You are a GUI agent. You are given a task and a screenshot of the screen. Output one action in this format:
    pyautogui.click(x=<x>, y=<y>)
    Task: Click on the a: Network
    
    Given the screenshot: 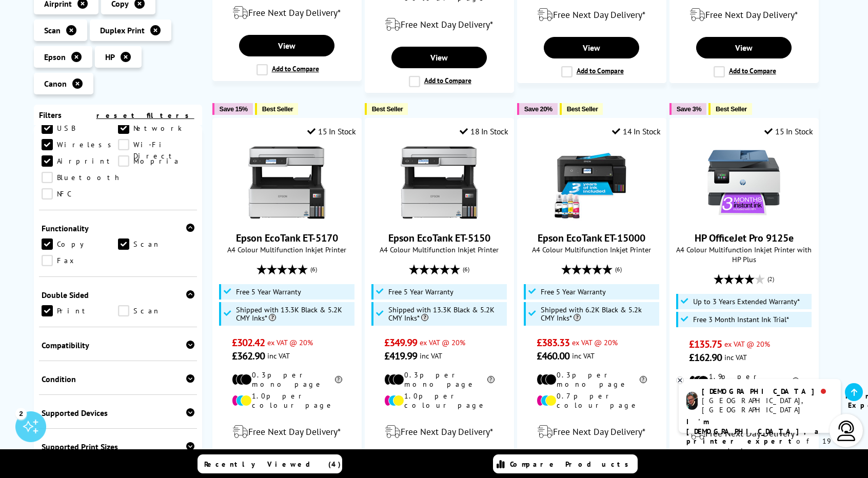 What is the action you would take?
    pyautogui.click(x=156, y=128)
    